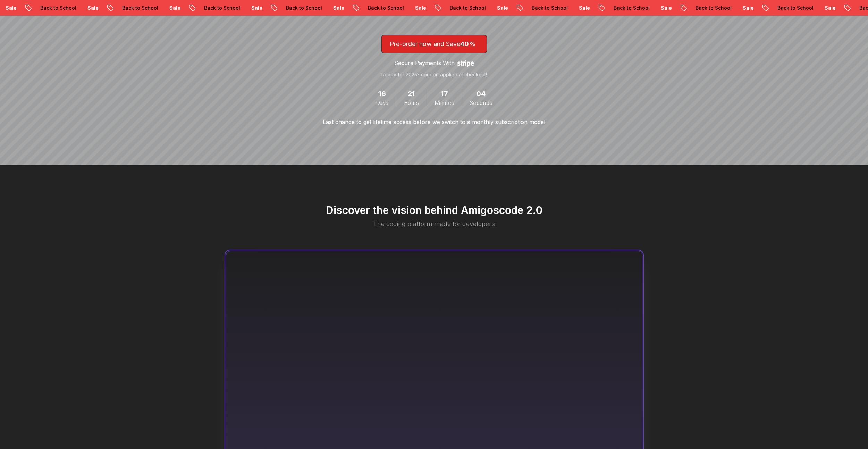 This screenshot has height=449, width=868. Describe the element at coordinates (434, 56) in the screenshot. I see `a: lifetime-access` at that location.